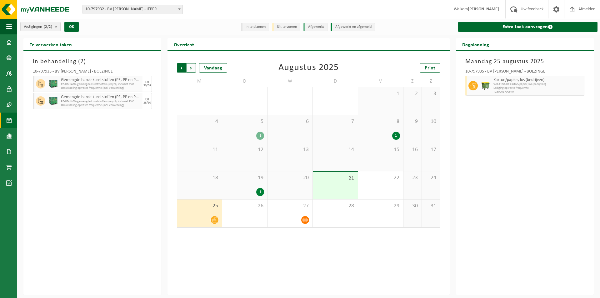 Image resolution: width=600 pixels, height=298 pixels. I want to click on td: W, so click(290, 81).